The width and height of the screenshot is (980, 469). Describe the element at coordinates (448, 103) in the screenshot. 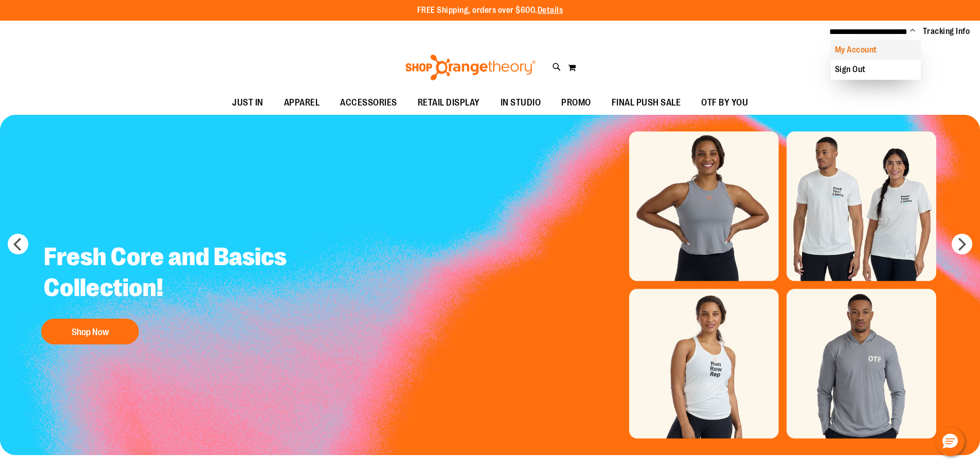

I see `a: RETAIL DISPLAY` at that location.